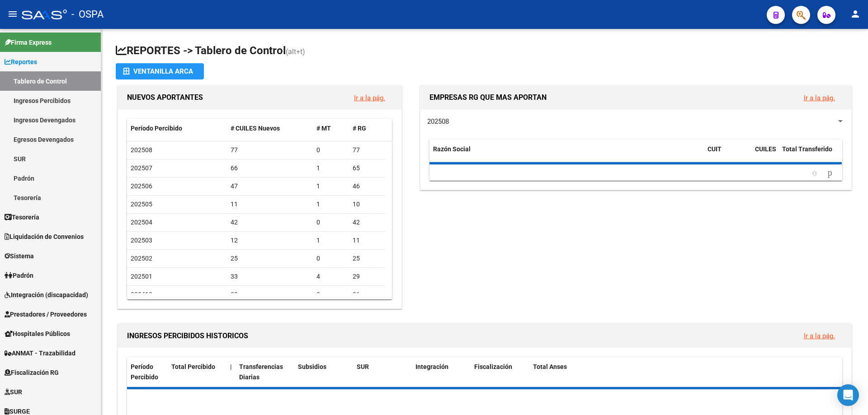  What do you see at coordinates (37, 334) in the screenshot?
I see `span: Hospitales Públicos` at bounding box center [37, 334].